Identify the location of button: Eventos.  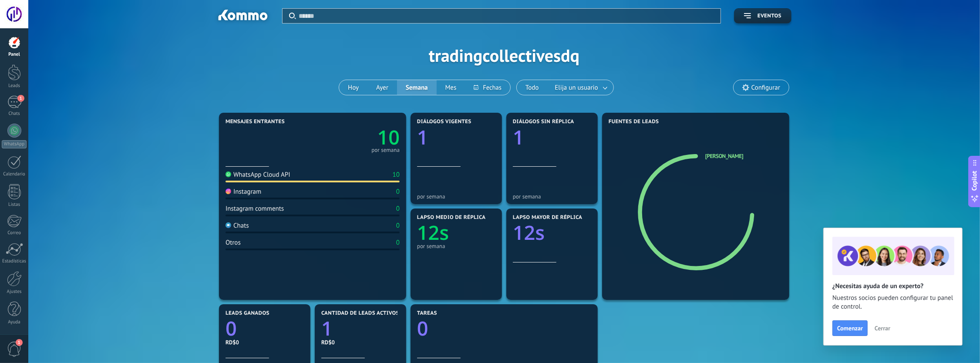
(763, 16).